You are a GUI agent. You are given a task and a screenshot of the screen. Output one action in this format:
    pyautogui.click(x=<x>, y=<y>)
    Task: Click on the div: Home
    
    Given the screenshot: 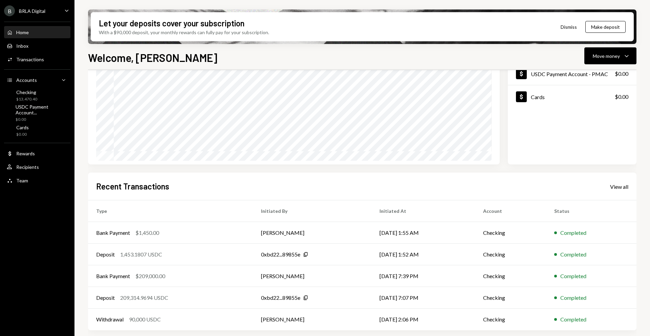 What is the action you would take?
    pyautogui.click(x=22, y=32)
    